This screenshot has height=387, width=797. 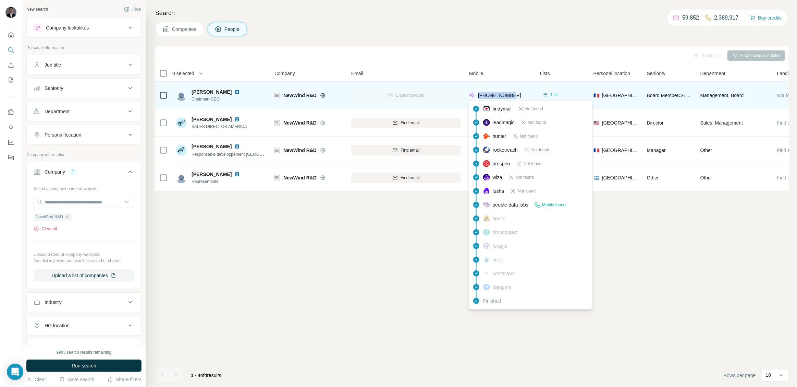 What do you see at coordinates (84, 65) in the screenshot?
I see `button: Job title` at bounding box center [84, 65].